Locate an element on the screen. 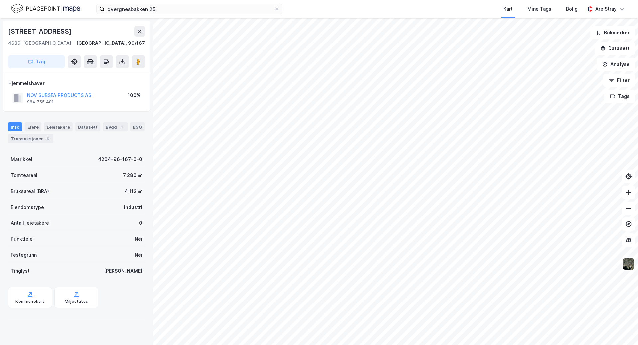 Image resolution: width=638 pixels, height=345 pixels. div: Datasett is located at coordinates (88, 127).